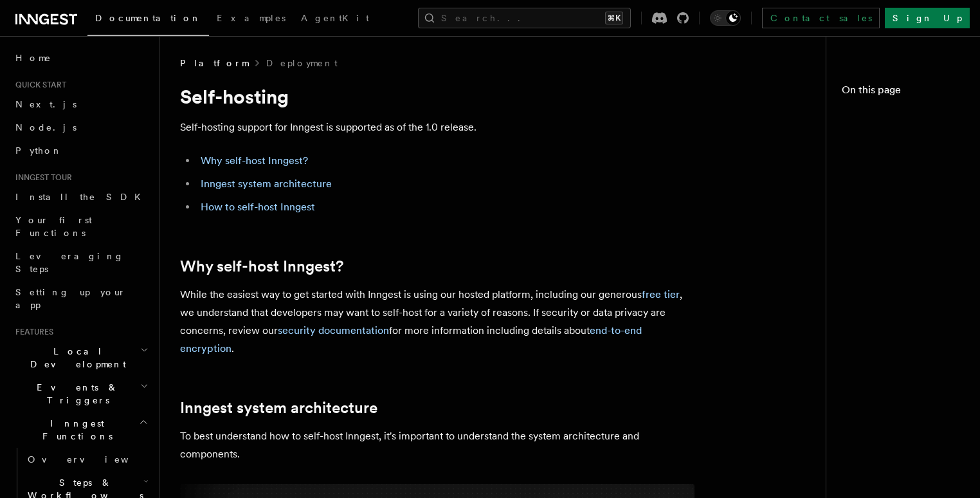 This screenshot has width=980, height=498. Describe the element at coordinates (45, 104) in the screenshot. I see `span: Next.js` at that location.